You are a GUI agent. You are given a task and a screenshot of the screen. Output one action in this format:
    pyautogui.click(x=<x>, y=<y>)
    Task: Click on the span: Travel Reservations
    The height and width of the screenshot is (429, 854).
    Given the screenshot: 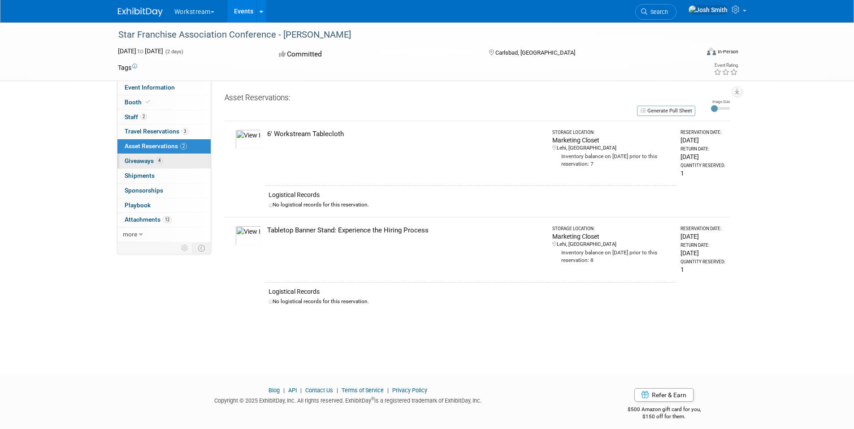 What is the action you would take?
    pyautogui.click(x=156, y=131)
    